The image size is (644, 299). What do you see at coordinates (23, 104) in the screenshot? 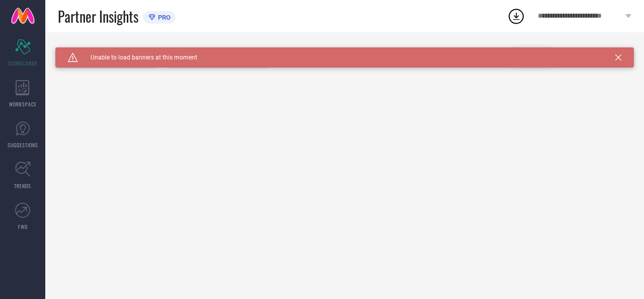
I see `span: WORKSPACE` at bounding box center [23, 104].